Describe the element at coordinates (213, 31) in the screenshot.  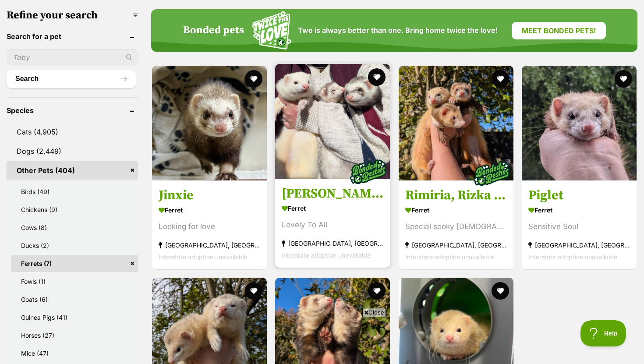
I see `h4: Bonded pets` at that location.